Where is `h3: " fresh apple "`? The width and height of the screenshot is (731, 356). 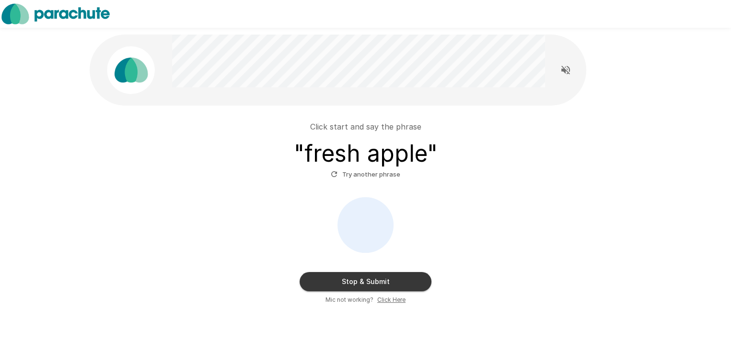 h3: " fresh apple " is located at coordinates (366, 153).